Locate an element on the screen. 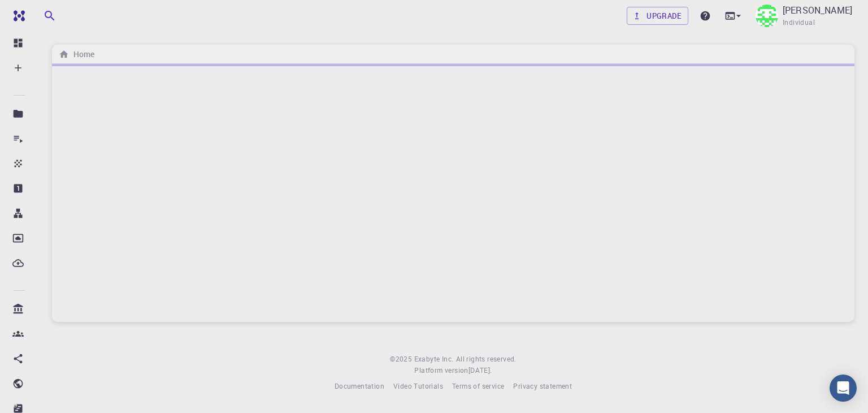 This screenshot has height=413, width=868. a: Privacy statement is located at coordinates (543, 386).